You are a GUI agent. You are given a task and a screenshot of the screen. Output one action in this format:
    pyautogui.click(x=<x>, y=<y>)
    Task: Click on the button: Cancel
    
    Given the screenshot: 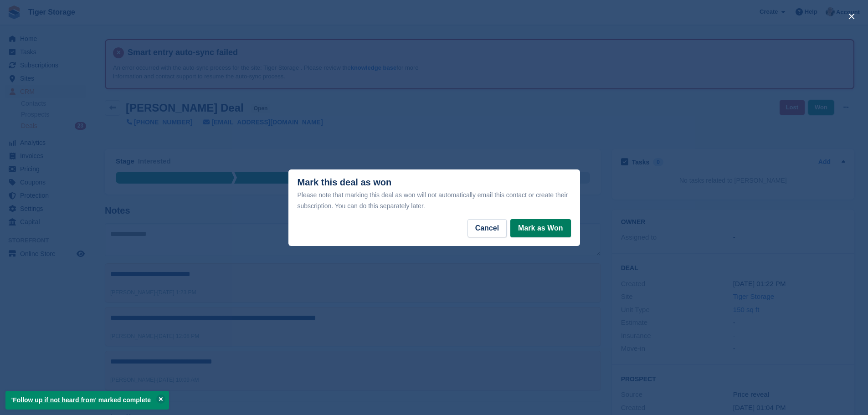 What is the action you would take?
    pyautogui.click(x=487, y=228)
    